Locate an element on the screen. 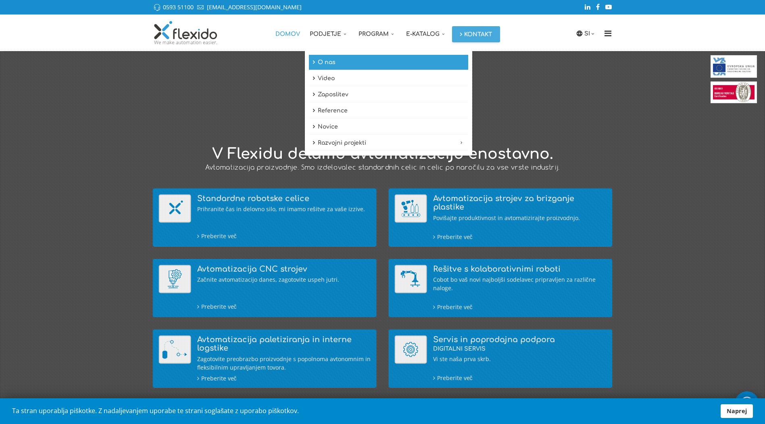 This screenshot has width=765, height=424. a: Reference is located at coordinates (388, 111).